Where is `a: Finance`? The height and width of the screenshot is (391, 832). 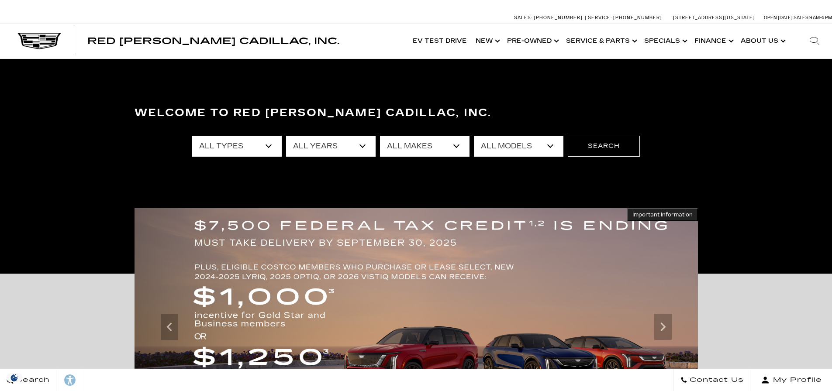 a: Finance is located at coordinates (713, 41).